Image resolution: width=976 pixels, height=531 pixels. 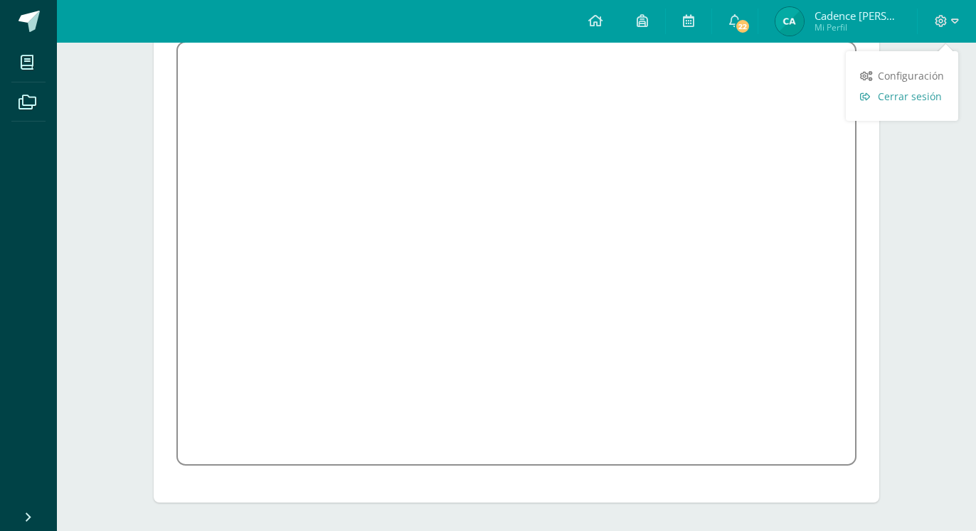 I want to click on img: 3f76ccb52ab42c8312010b66bc0d2ff9.png, so click(x=789, y=21).